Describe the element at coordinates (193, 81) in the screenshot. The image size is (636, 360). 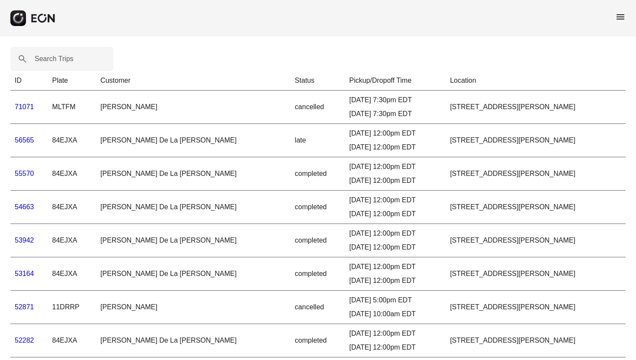
I see `th: Customer` at that location.